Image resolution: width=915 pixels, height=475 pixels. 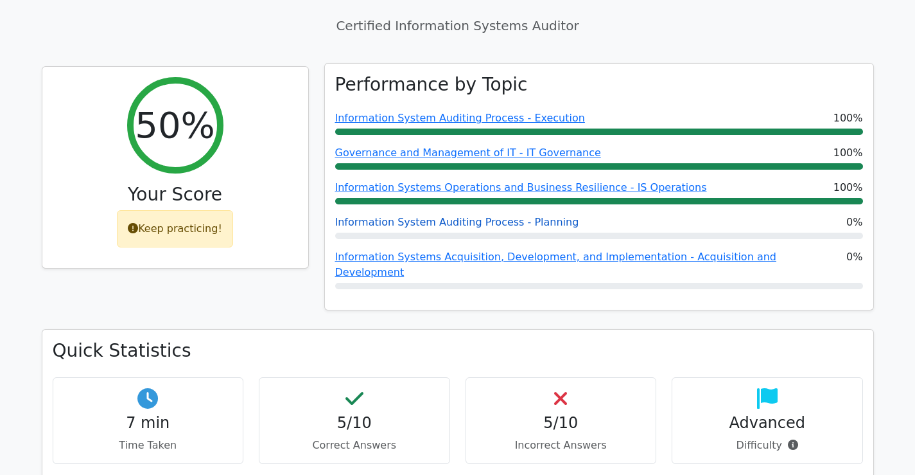 What do you see at coordinates (175, 229) in the screenshot?
I see `div: Keep practicing!` at bounding box center [175, 229].